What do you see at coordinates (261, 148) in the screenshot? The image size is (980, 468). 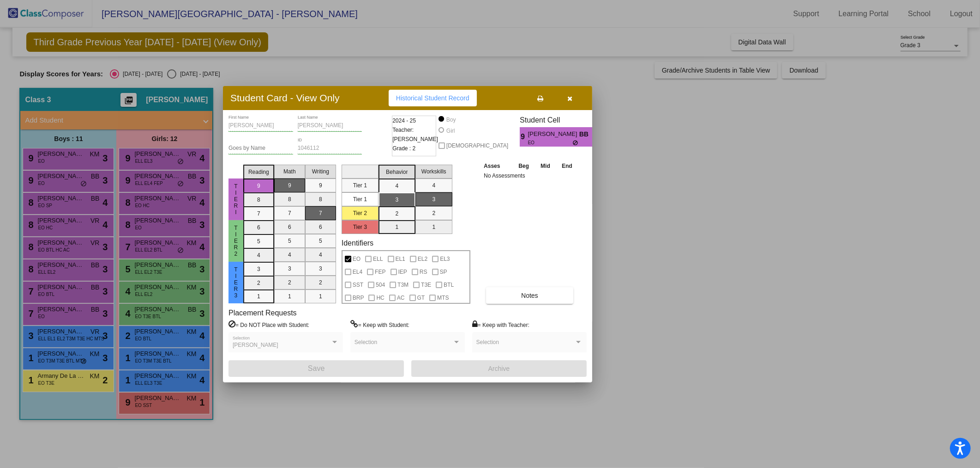 I see `input: goes by name` at bounding box center [261, 148].